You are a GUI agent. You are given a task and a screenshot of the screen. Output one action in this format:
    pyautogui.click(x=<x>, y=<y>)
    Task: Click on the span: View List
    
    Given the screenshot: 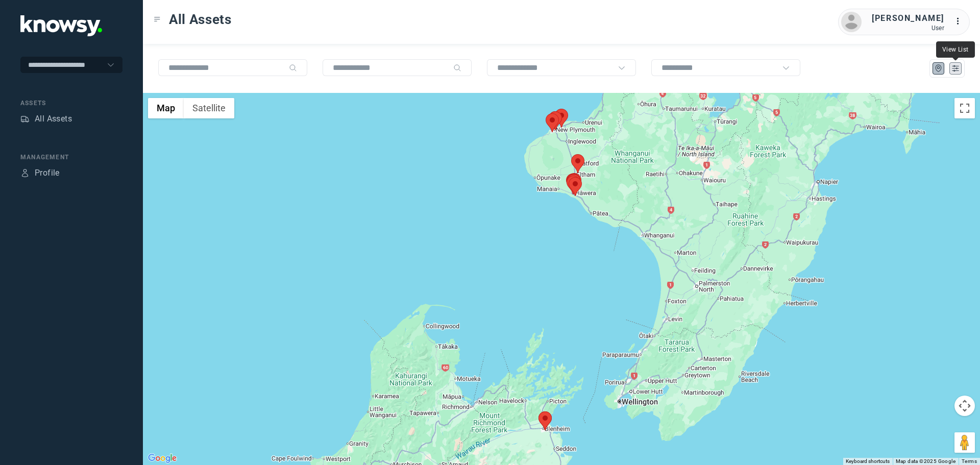 What is the action you would take?
    pyautogui.click(x=956, y=50)
    